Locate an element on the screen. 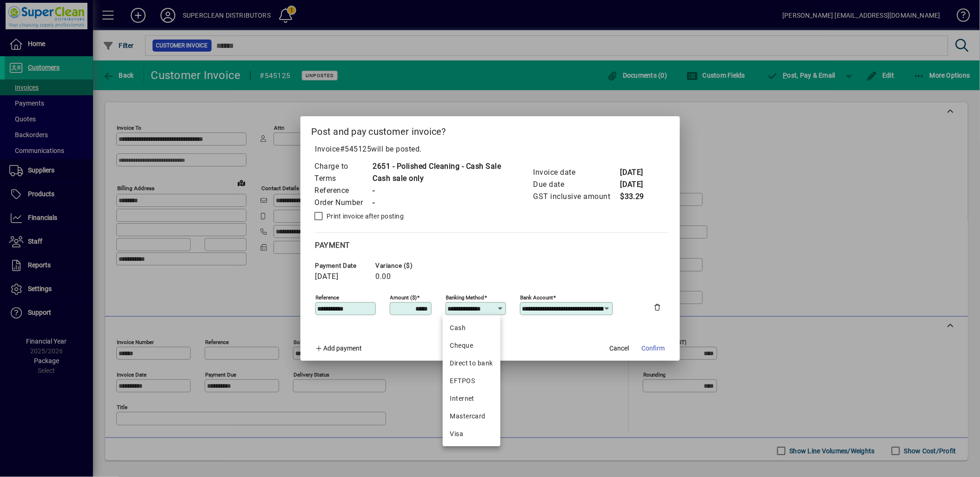  span: Add payment is located at coordinates (342, 349).